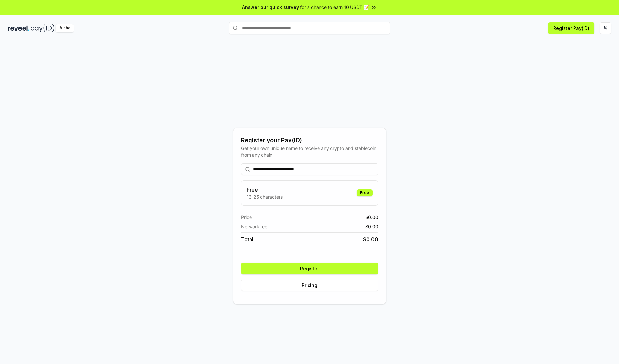 The image size is (619, 364). Describe the element at coordinates (65, 28) in the screenshot. I see `div: Alpha` at that location.